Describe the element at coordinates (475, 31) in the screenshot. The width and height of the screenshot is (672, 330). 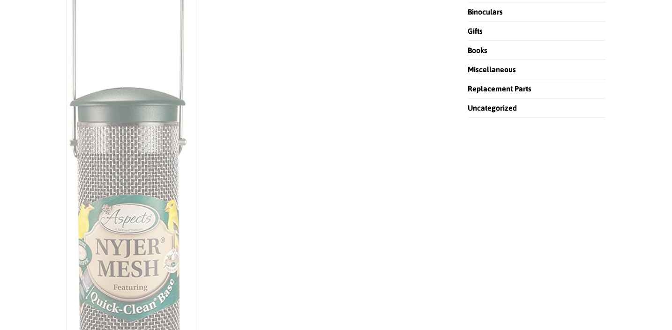
I see `a: Gifts` at that location.